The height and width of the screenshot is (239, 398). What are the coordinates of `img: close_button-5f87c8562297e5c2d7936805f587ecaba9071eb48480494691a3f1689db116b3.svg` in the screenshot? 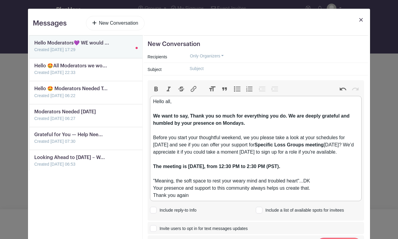 It's located at (361, 20).